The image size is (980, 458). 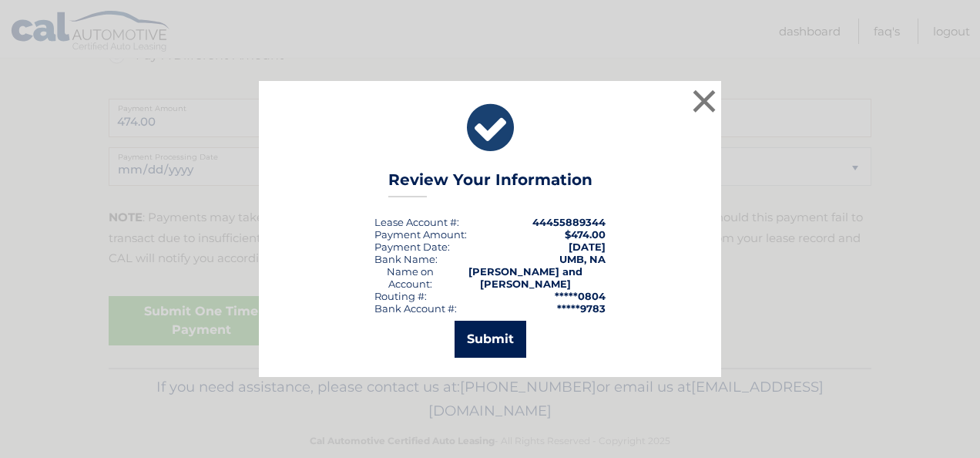 I want to click on strong: UMB, NA, so click(x=582, y=259).